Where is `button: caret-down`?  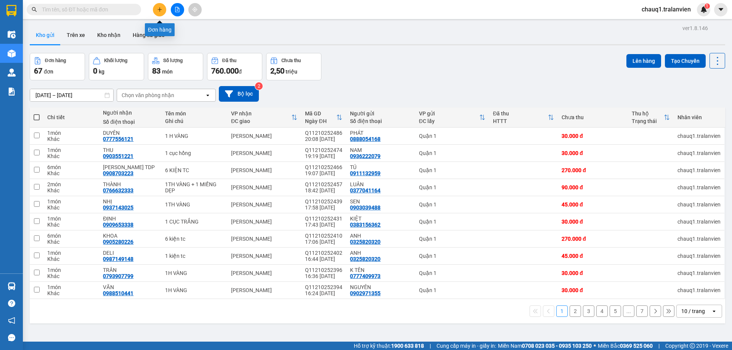
button: caret-down is located at coordinates (720, 10).